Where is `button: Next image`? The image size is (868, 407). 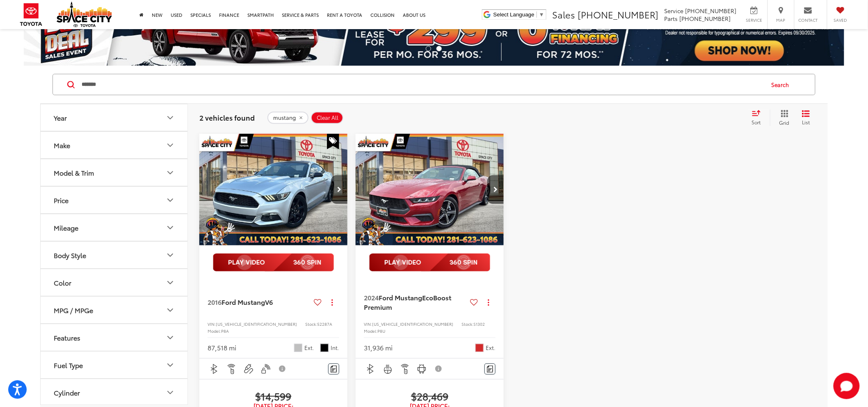 button: Next image is located at coordinates (339, 190).